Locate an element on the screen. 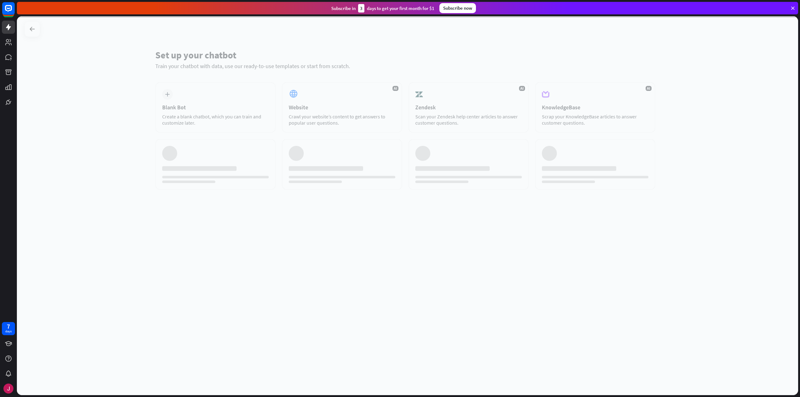  div: days is located at coordinates (8, 331).